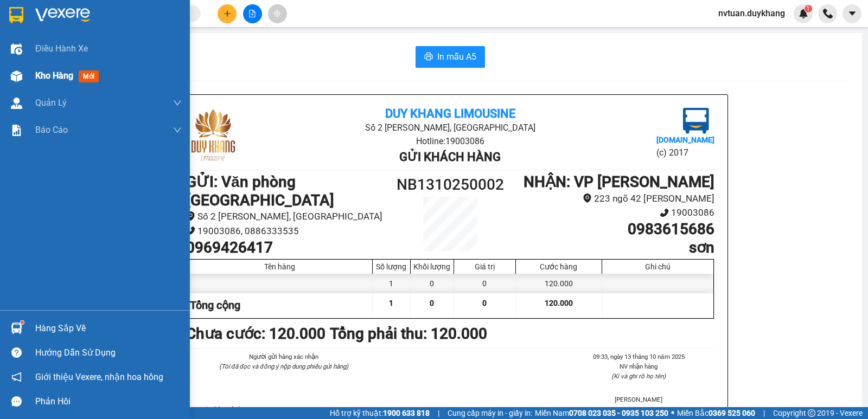  I want to click on span: mới, so click(89, 77).